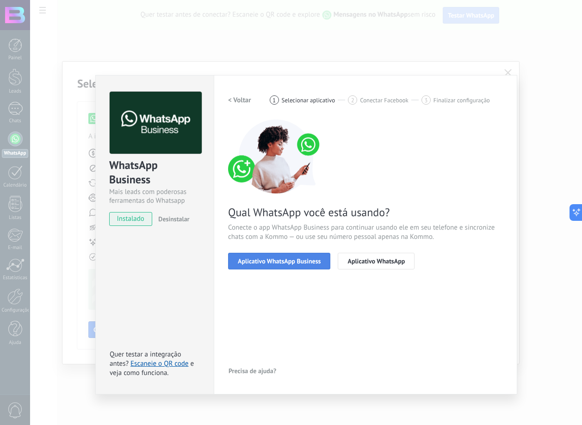  Describe the element at coordinates (462, 100) in the screenshot. I see `span: Finalizar configuração` at that location.